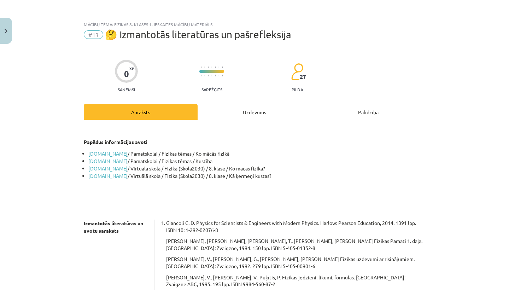  What do you see at coordinates (6, 31) in the screenshot?
I see `img: icon-close-lesson-0947bae3869378f0d4975bcd49f059093ad1ed9edebbc8119c70593378902aed.svg` at bounding box center [6, 31].